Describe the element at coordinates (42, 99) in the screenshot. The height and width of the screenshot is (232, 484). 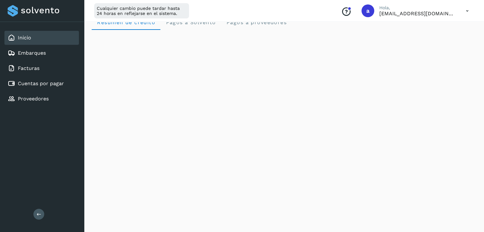
I see `div: Proveedores` at that location.